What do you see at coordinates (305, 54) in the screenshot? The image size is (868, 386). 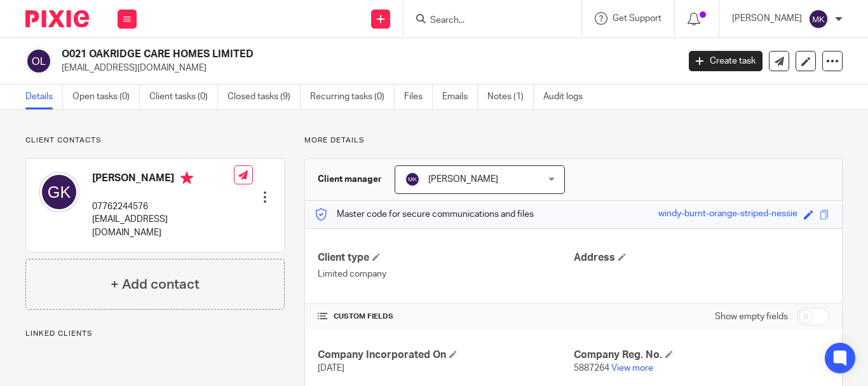 I see `h2: O021 OAKRIDGE CARE HOMES LIMITED` at bounding box center [305, 54].